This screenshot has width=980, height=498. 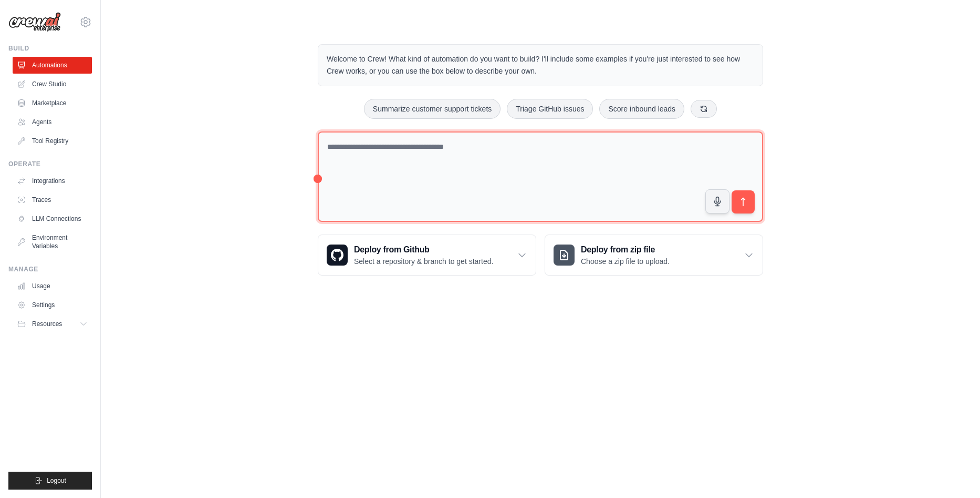 What do you see at coordinates (52, 84) in the screenshot?
I see `a: Crew Studio` at bounding box center [52, 84].